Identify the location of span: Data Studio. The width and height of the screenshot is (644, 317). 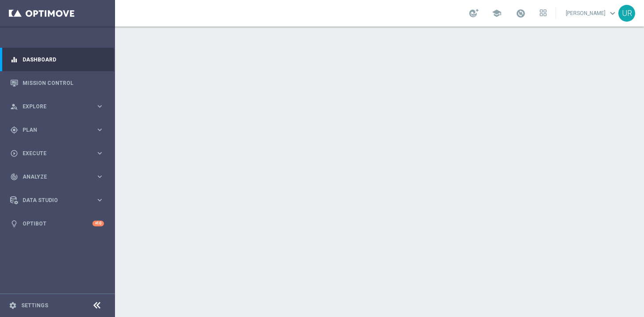
(59, 201).